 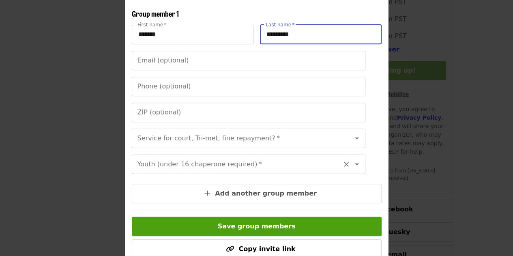 I want to click on i: plus icon, so click(x=207, y=193).